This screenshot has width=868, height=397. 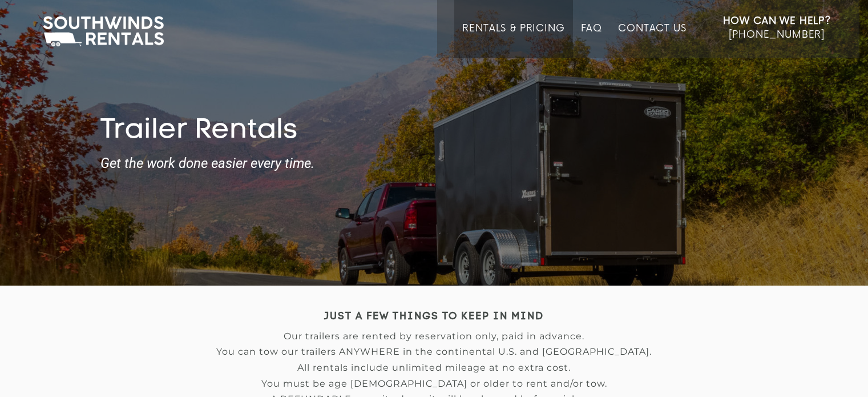 I want to click on a: FAQ, so click(x=592, y=41).